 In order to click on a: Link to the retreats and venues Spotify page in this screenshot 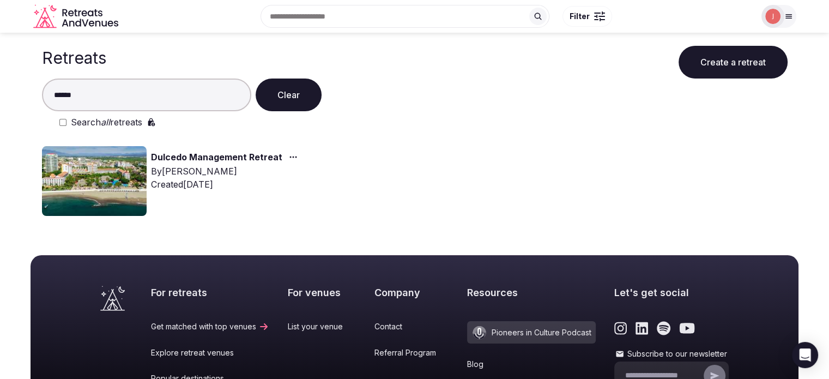, I will do `click(663, 328)`.